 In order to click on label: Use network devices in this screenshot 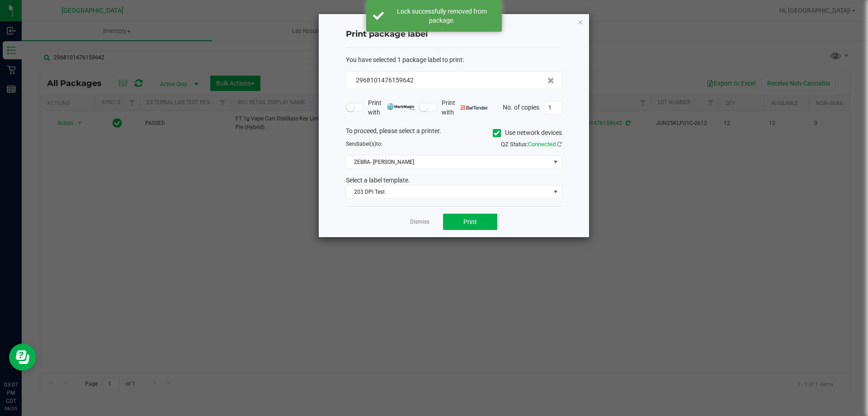, I will do `click(528, 133)`.